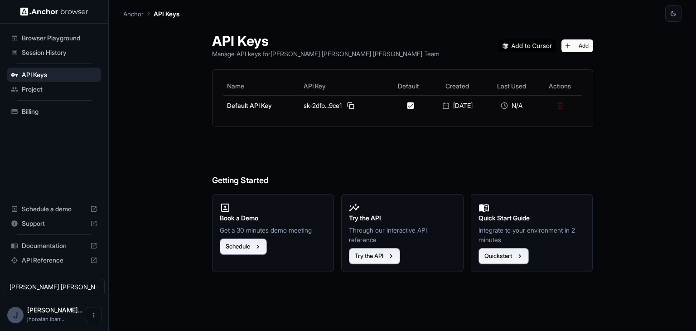 Image resolution: width=696 pixels, height=331 pixels. I want to click on h2: Book a Demo, so click(273, 218).